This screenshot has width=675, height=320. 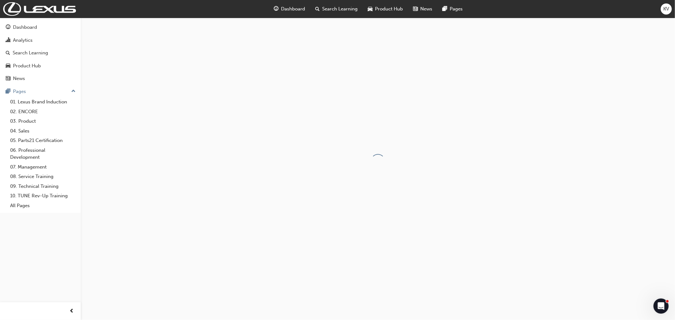 What do you see at coordinates (40, 66) in the screenshot?
I see `a: Product Hub` at bounding box center [40, 66].